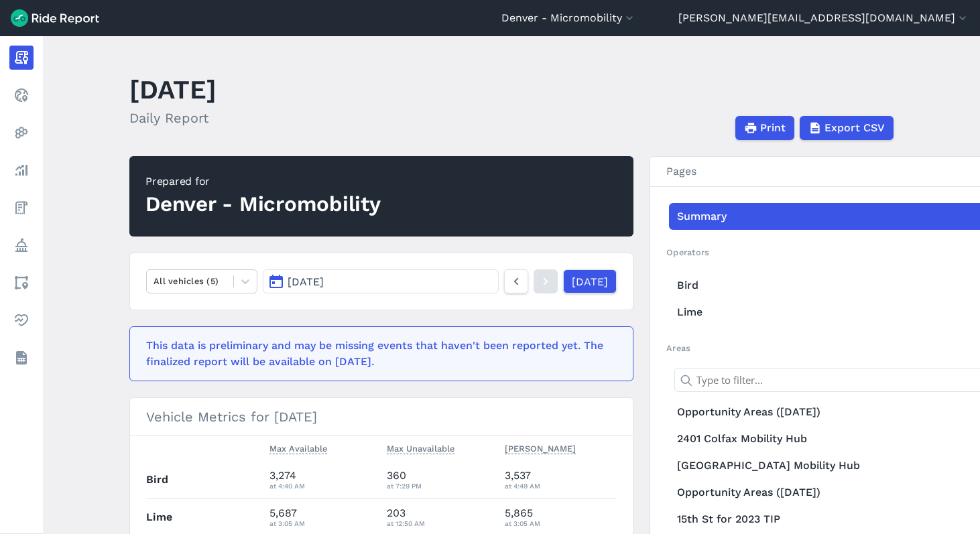 This screenshot has width=980, height=534. What do you see at coordinates (441, 523) in the screenshot?
I see `div: at 12:50 AM` at bounding box center [441, 523].